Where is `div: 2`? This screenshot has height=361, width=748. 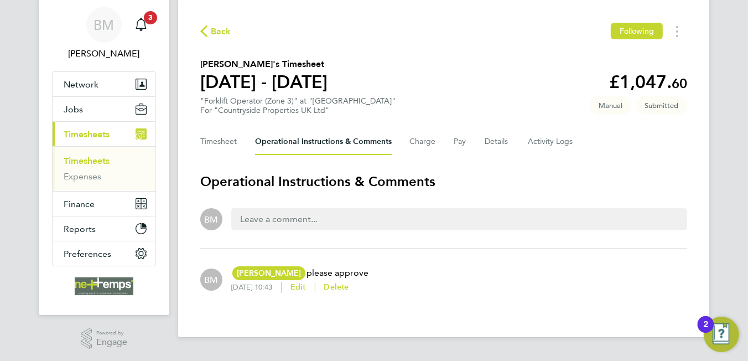 div: 2 is located at coordinates (705, 331).